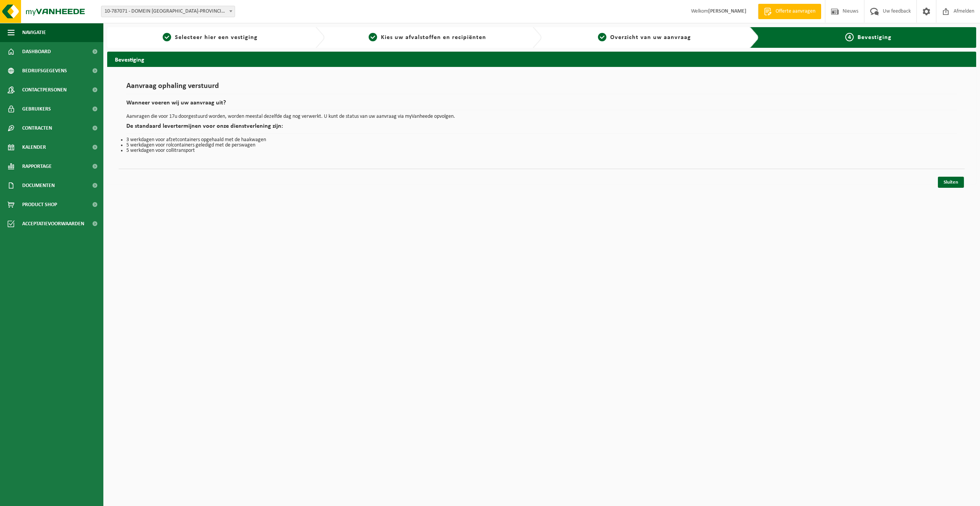  Describe the element at coordinates (850, 37) in the screenshot. I see `span: 4` at that location.